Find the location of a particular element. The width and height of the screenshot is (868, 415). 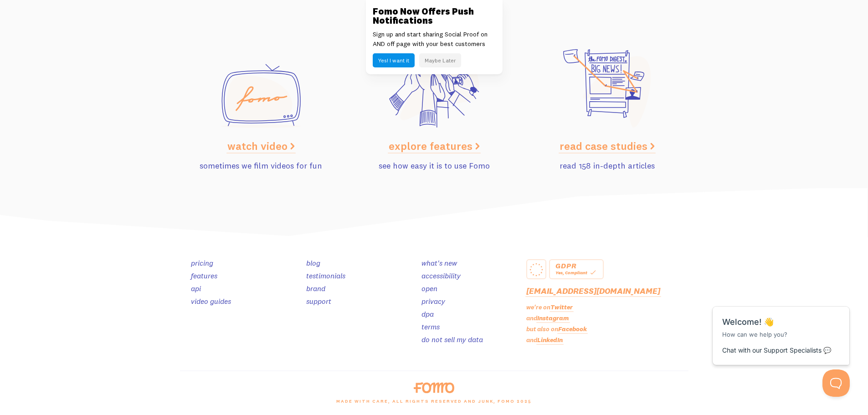

p: sometimes we film videos for fun is located at coordinates (262, 166).